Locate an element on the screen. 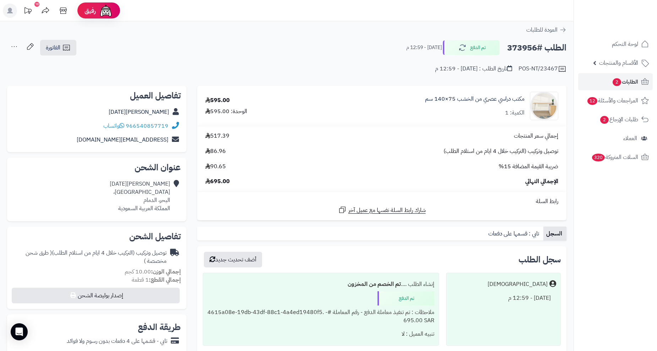 The width and height of the screenshot is (657, 351). a: 966540857719 is located at coordinates (147, 126).